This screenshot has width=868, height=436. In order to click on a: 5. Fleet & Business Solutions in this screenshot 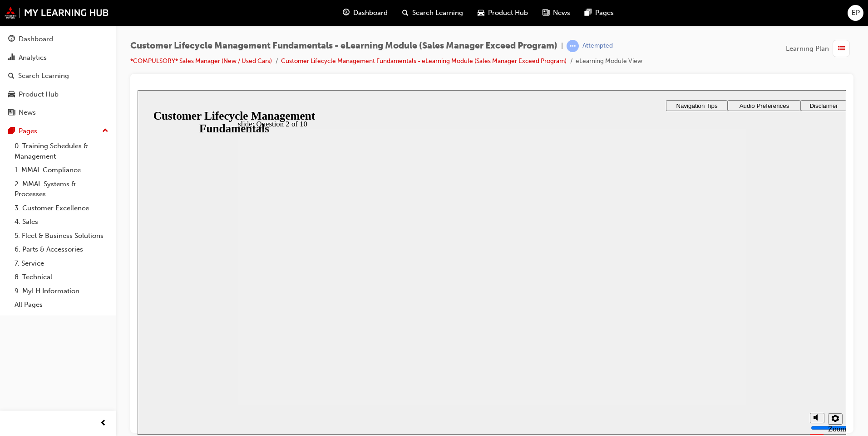, I will do `click(61, 236)`.